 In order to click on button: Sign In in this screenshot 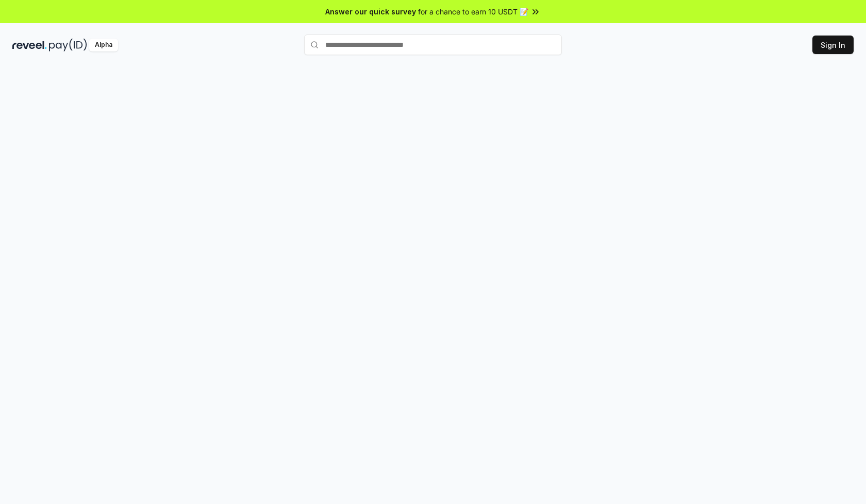, I will do `click(832, 44)`.